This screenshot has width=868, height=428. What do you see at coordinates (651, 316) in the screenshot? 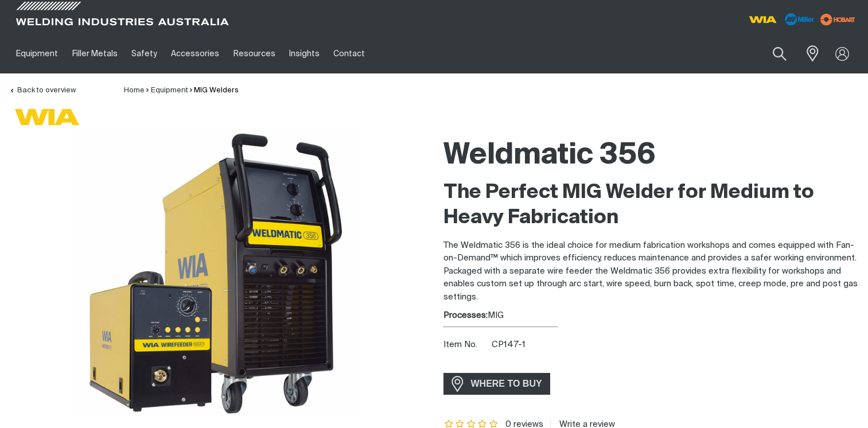
I see `div: MIG` at bounding box center [651, 316].